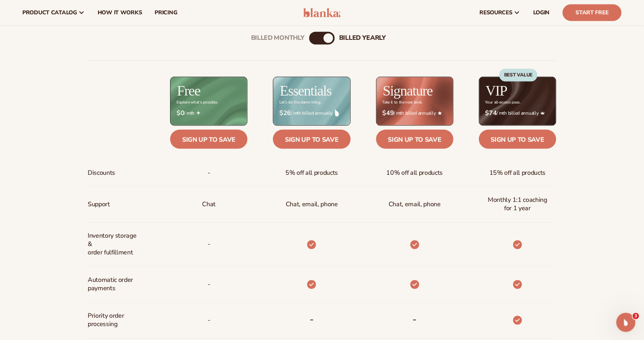  Describe the element at coordinates (408, 91) in the screenshot. I see `h2: Signature` at that location.